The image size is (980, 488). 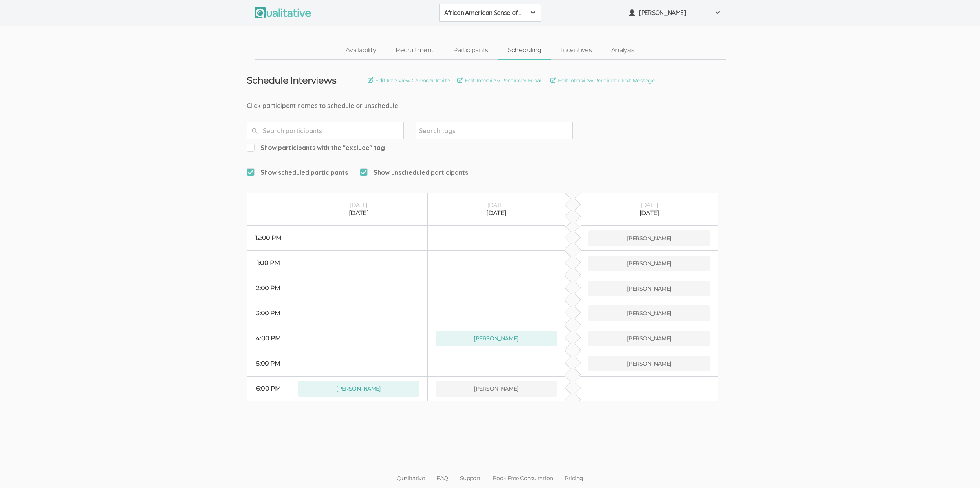 What do you see at coordinates (523, 479) in the screenshot?
I see `a: Book Free Consultation` at bounding box center [523, 479].